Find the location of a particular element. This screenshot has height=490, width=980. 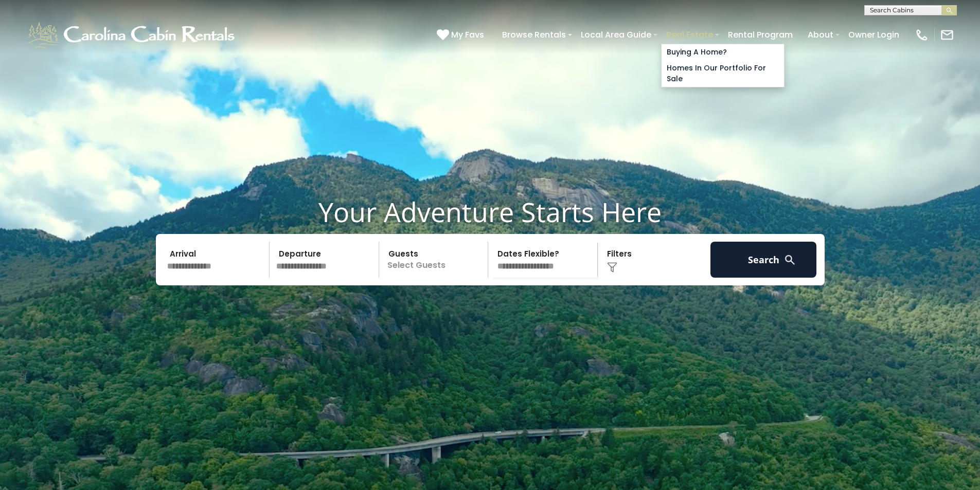

img: search-regular-white.png is located at coordinates (790, 260).